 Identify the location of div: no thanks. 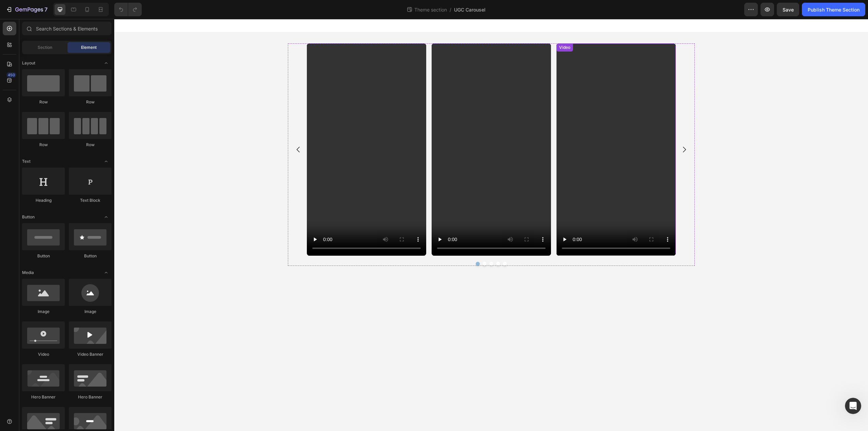
(113, 85).